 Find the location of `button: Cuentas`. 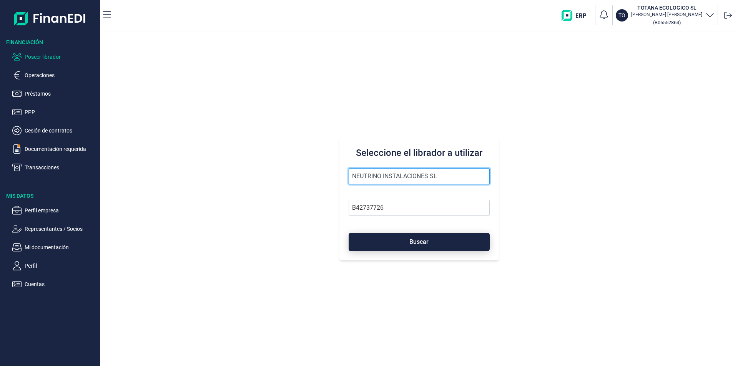

button: Cuentas is located at coordinates (55, 284).